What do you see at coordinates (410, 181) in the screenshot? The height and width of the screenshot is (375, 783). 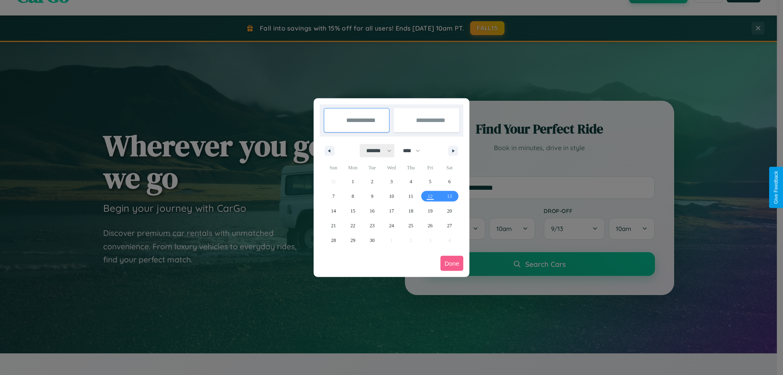 I see `button: 4` at bounding box center [410, 181].